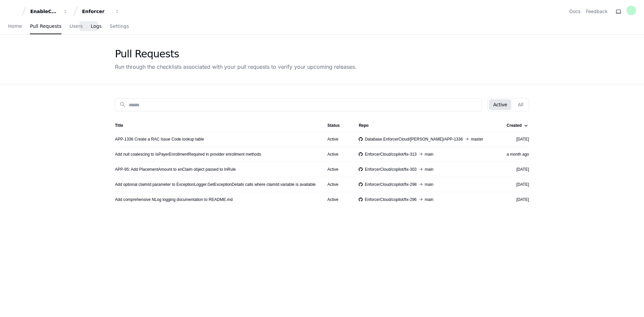  Describe the element at coordinates (15, 27) in the screenshot. I see `a: Home` at that location.